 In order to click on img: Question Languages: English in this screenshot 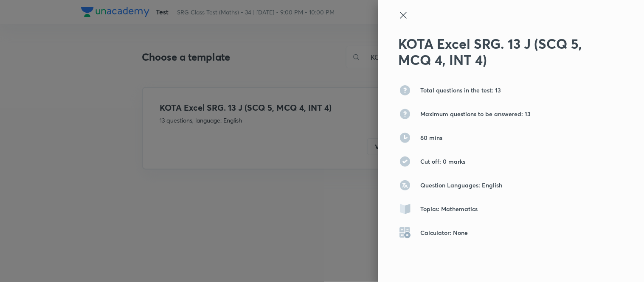, I will do `click(405, 185)`.